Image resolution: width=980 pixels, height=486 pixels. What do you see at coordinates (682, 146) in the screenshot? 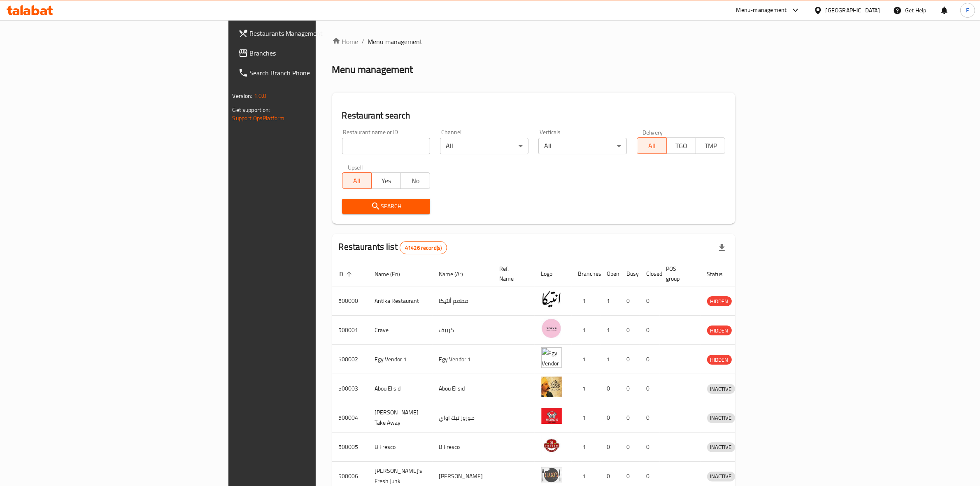
I see `button: TGO` at bounding box center [682, 146].